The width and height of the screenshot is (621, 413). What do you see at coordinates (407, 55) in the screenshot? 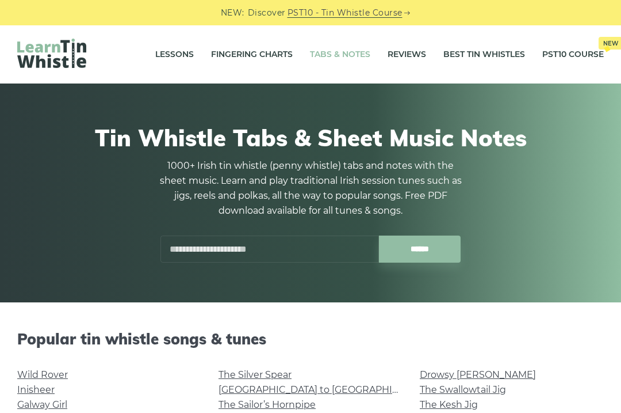
I see `a: Reviews` at bounding box center [407, 55].